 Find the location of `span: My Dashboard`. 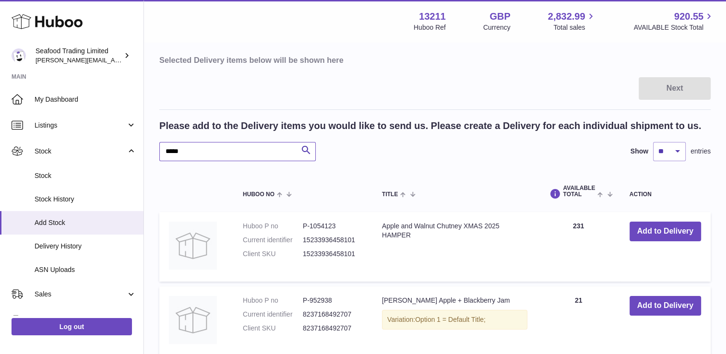

span: My Dashboard is located at coordinates (85, 99).